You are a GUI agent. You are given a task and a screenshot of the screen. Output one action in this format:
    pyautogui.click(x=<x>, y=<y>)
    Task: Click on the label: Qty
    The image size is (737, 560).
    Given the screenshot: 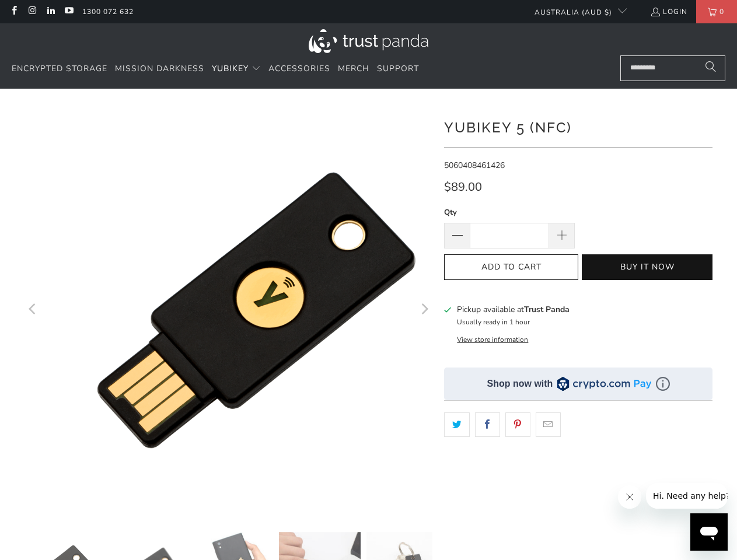 What is the action you would take?
    pyautogui.click(x=510, y=212)
    